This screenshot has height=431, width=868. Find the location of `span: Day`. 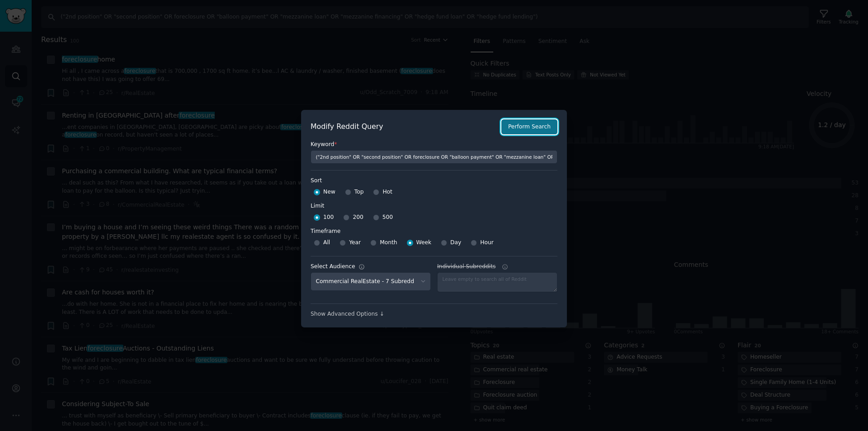

span: Day is located at coordinates (456, 243).